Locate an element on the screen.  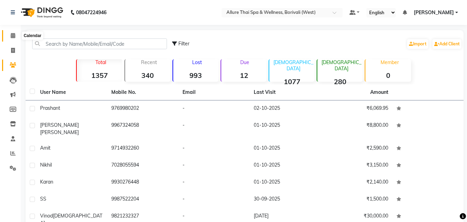
td: 30-09-2025 is located at coordinates (285, 199).